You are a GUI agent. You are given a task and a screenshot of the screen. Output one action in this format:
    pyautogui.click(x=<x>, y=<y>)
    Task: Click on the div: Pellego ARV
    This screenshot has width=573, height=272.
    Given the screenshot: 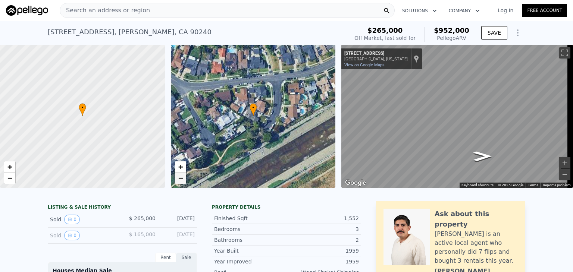 What is the action you would take?
    pyautogui.click(x=451, y=38)
    